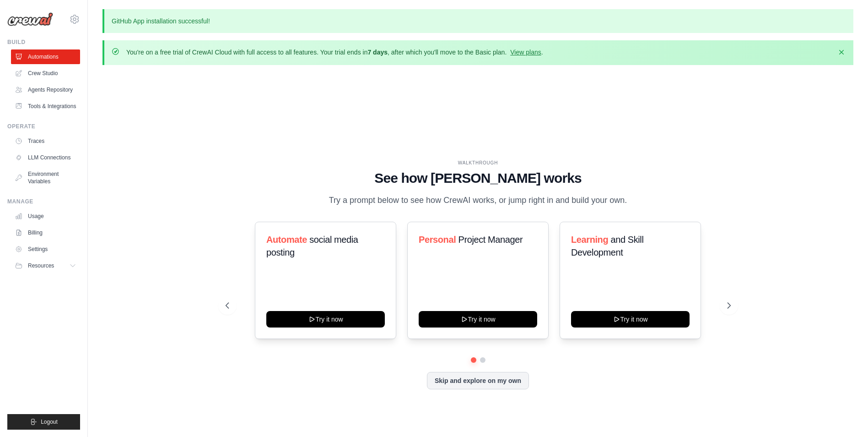 Image resolution: width=868 pixels, height=437 pixels. I want to click on a: Tools & Integrations, so click(45, 106).